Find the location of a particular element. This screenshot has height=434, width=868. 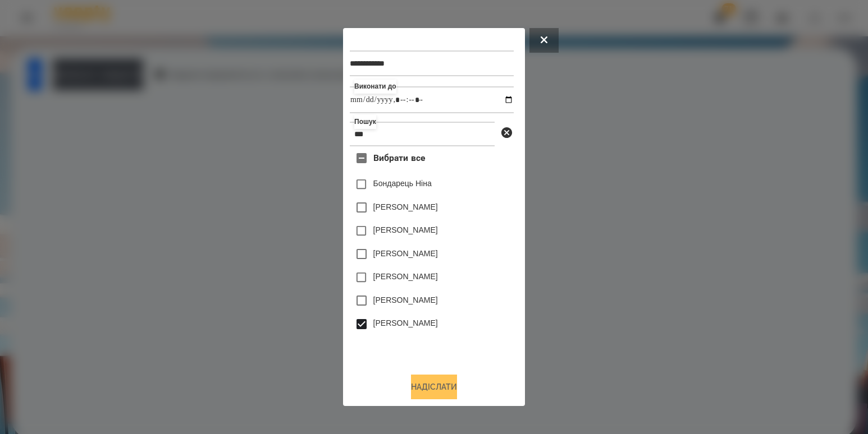

label: Виконати до is located at coordinates (374, 86).